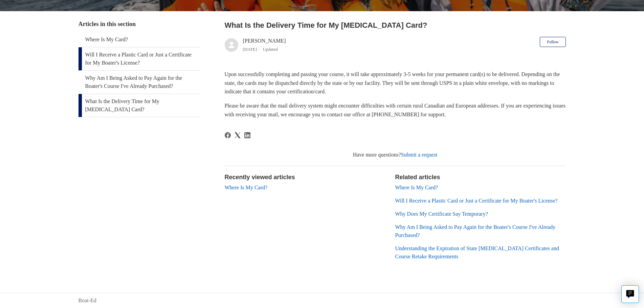  What do you see at coordinates (395, 110) in the screenshot?
I see `p: Please be aware that the mail delivery system might encounter difficulties with certain rural Can...` at bounding box center [395, 110].